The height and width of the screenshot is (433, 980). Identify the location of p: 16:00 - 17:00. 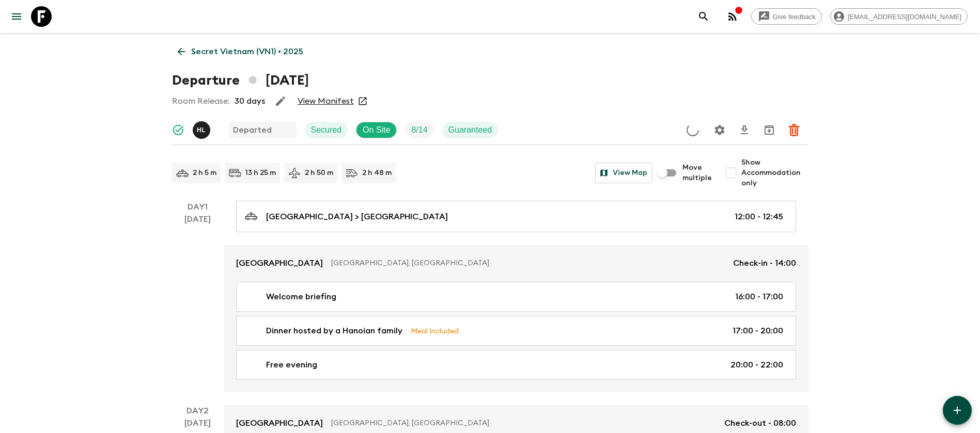
(759, 297).